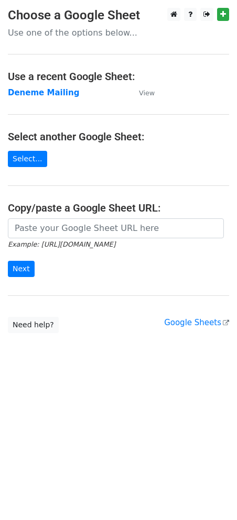 This screenshot has height=520, width=237. What do you see at coordinates (43, 93) in the screenshot?
I see `a: Deneme Mailing` at bounding box center [43, 93].